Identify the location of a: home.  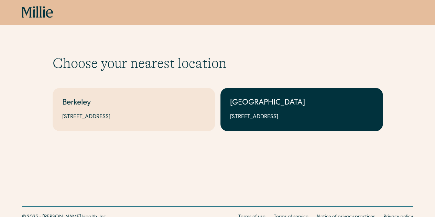
(38, 12).